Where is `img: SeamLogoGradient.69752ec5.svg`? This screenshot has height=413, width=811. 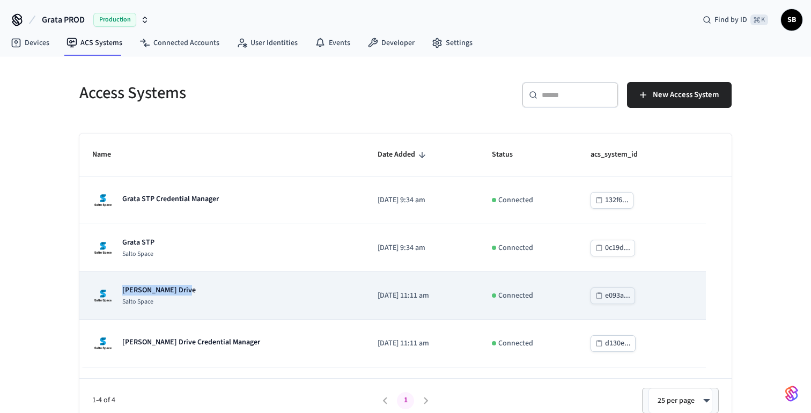 img: SeamLogoGradient.69752ec5.svg is located at coordinates (791, 394).